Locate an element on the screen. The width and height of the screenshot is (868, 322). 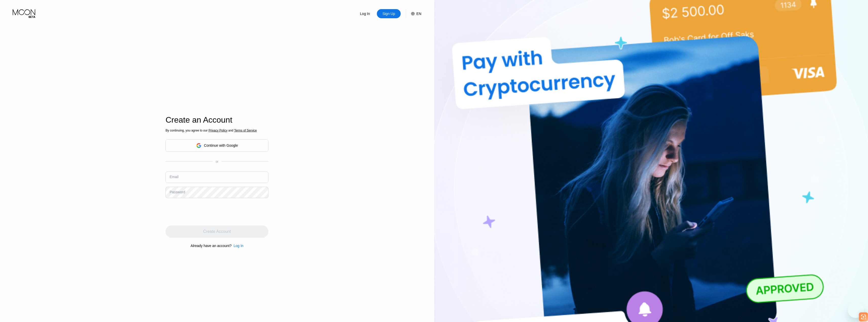
span: Terms of Service is located at coordinates (246, 130).